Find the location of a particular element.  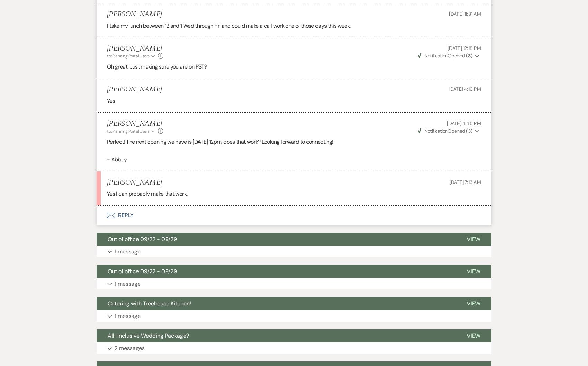

p: - Abbey is located at coordinates (294, 160).